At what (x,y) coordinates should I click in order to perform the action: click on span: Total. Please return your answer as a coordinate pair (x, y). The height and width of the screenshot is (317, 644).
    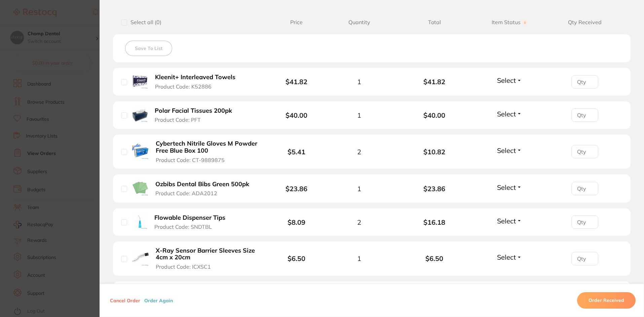
    Looking at the image, I should click on (434, 22).